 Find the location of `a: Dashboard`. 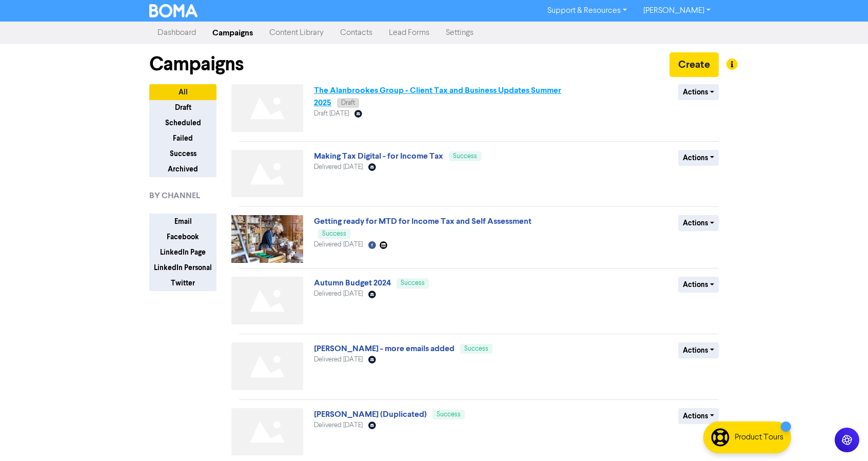

a: Dashboard is located at coordinates (176, 33).